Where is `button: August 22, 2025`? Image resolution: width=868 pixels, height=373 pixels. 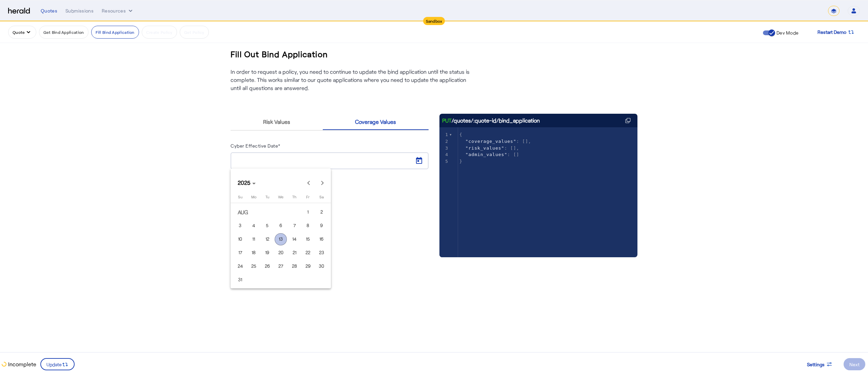
button: August 22, 2025 is located at coordinates (308, 254).